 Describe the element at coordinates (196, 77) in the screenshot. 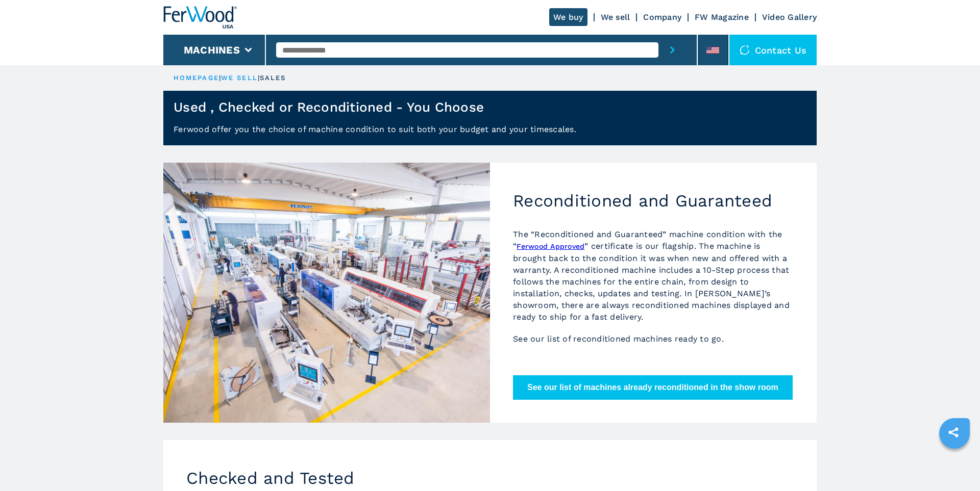

I see `a: HOMEPAGE` at that location.